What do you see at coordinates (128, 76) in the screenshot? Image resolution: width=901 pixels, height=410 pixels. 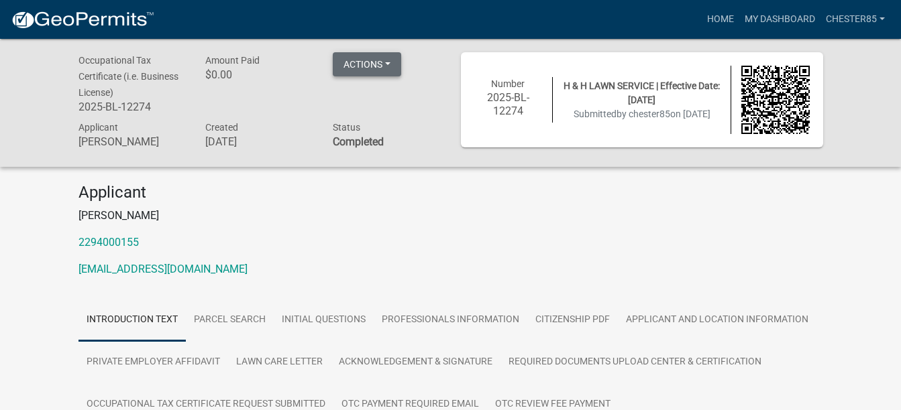 I see `span: Occupational Tax Certificate (i.e. Business License)` at bounding box center [128, 76].